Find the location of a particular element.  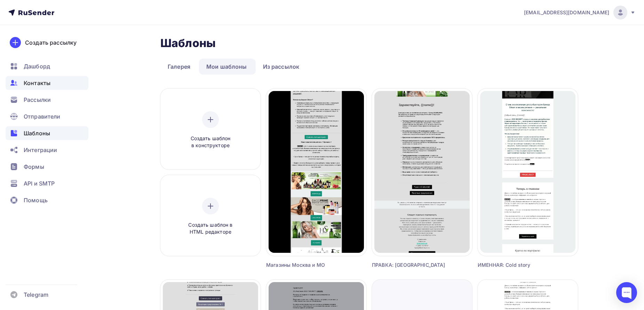

div: ИМЕННАЯ: Cold story is located at coordinates (515, 265).